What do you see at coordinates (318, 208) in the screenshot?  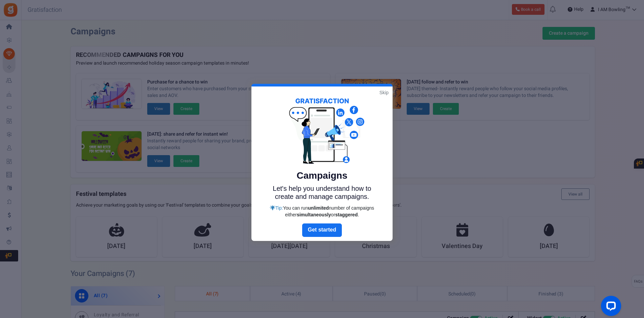 I see `strong: unlimited` at bounding box center [318, 208].